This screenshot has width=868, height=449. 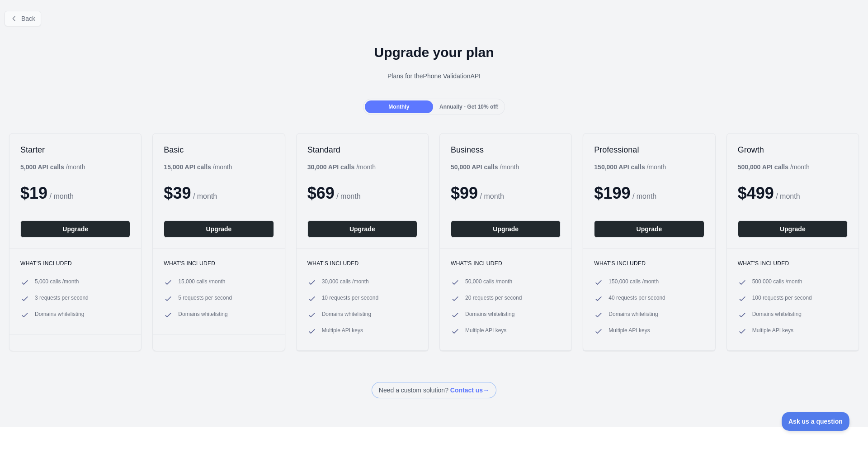 What do you see at coordinates (362, 150) in the screenshot?
I see `h2: Standard` at bounding box center [362, 150].